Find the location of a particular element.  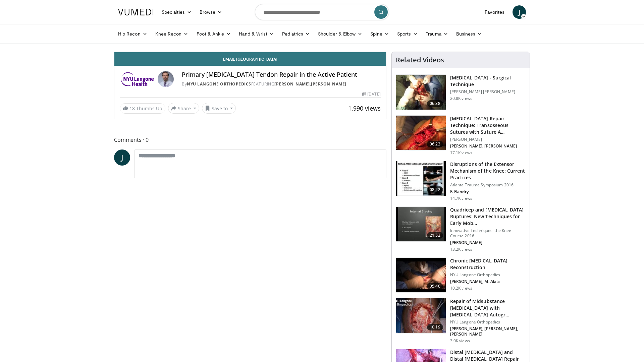

p: Innovative Techniques: the Knee Course 2016 is located at coordinates (488, 233).